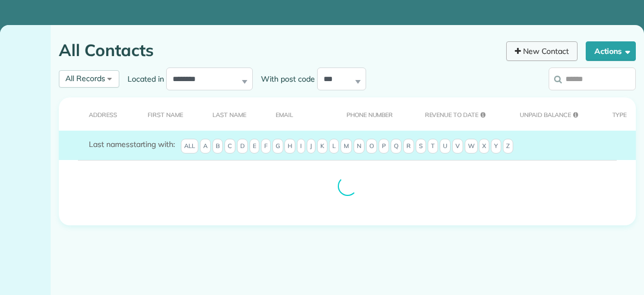 The width and height of the screenshot is (644, 295). Describe the element at coordinates (359, 146) in the screenshot. I see `span: N` at that location.